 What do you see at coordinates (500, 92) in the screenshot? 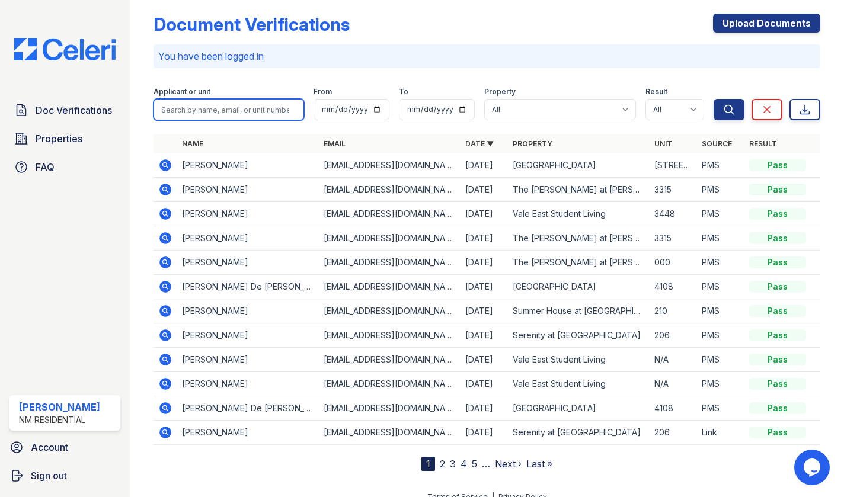
I see `label: Property` at bounding box center [500, 92].